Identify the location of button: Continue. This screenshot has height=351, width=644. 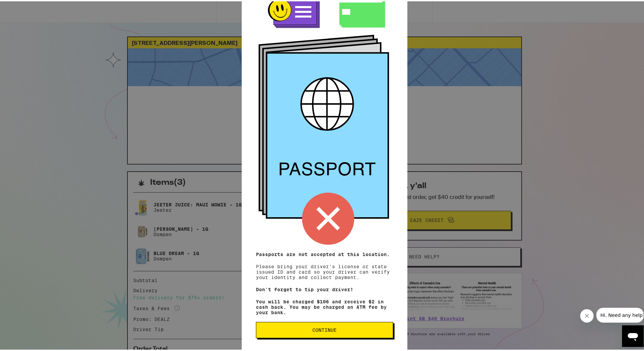
(324, 329).